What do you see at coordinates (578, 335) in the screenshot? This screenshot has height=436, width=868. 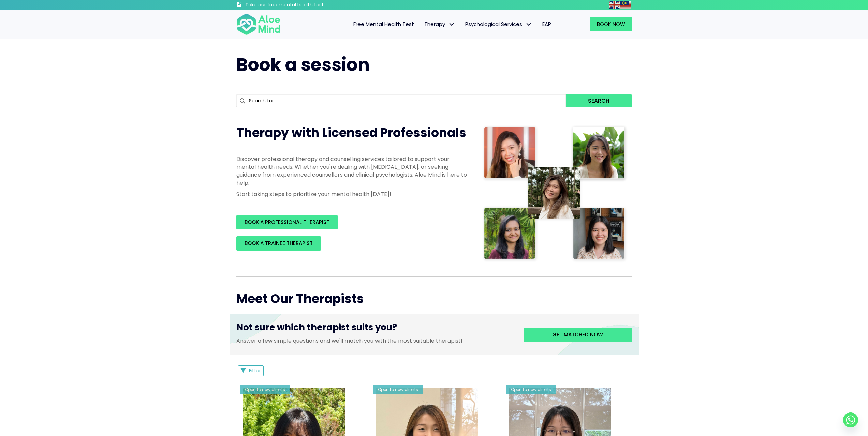 I see `a: Get matched now` at bounding box center [578, 335].